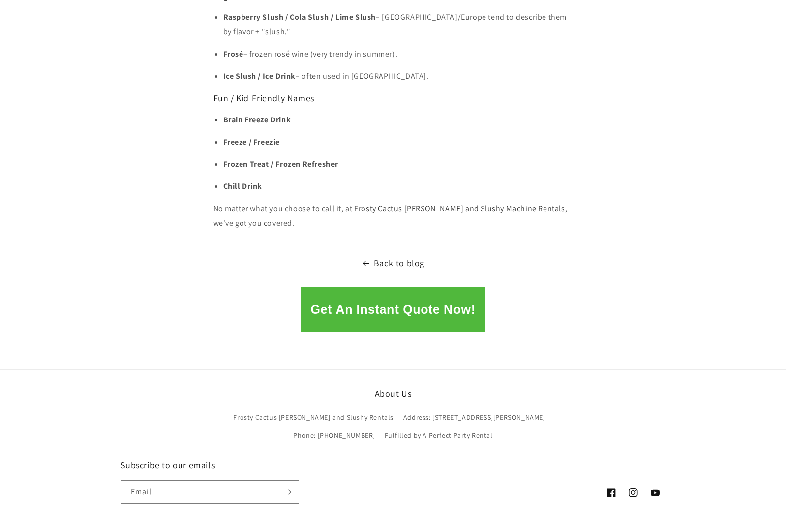 Image resolution: width=786 pixels, height=532 pixels. What do you see at coordinates (251, 142) in the screenshot?
I see `strong: Freeze / Freezie` at bounding box center [251, 142].